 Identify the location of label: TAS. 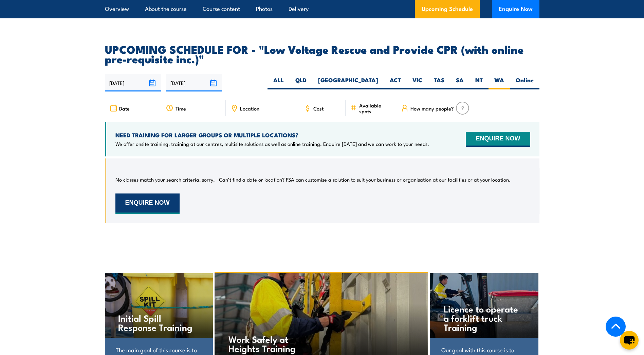
(439, 83).